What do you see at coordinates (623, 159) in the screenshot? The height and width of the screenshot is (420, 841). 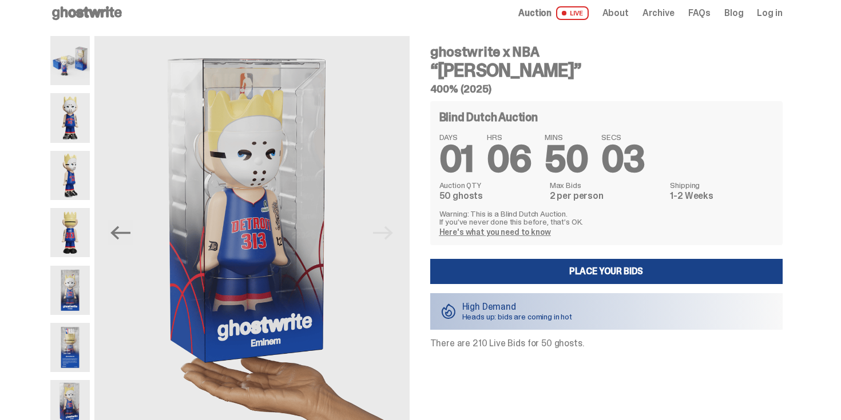 I see `span: 03` at bounding box center [623, 159].